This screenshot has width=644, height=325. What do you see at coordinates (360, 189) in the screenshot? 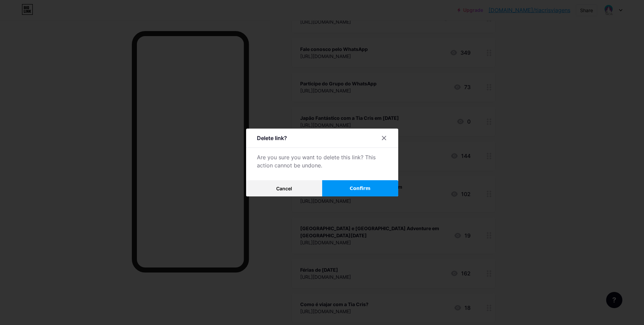
I see `span: Confirm` at bounding box center [360, 189].